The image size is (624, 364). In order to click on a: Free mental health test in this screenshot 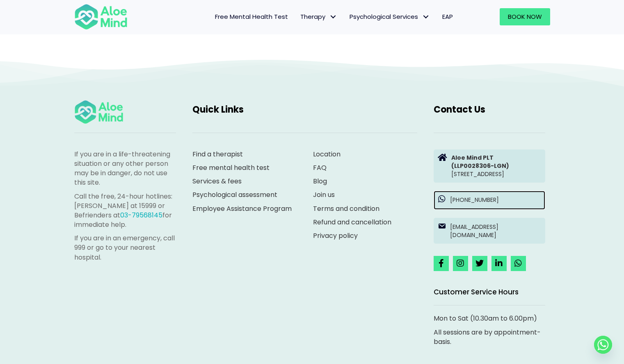, I will do `click(231, 168)`.